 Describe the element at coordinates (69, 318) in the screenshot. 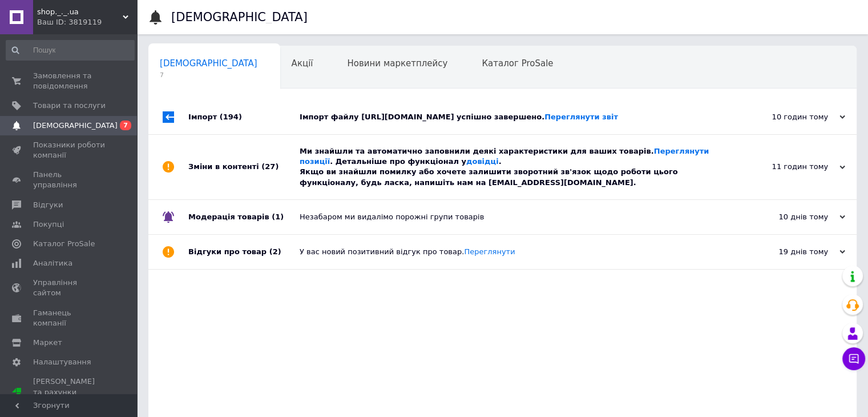

I see `span: Гаманець компанії` at that location.